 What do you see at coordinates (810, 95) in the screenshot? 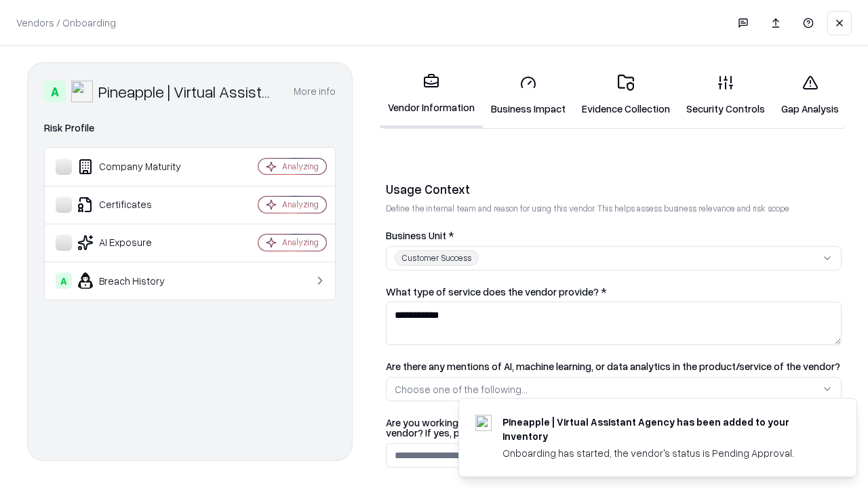
I see `a: Gap Analysis` at bounding box center [810, 95].